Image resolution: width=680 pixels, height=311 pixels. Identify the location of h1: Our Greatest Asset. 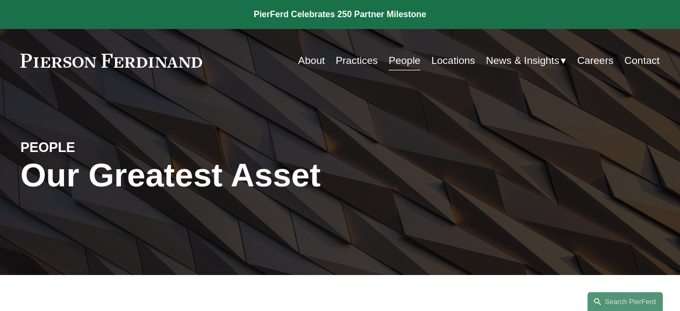
(233, 175).